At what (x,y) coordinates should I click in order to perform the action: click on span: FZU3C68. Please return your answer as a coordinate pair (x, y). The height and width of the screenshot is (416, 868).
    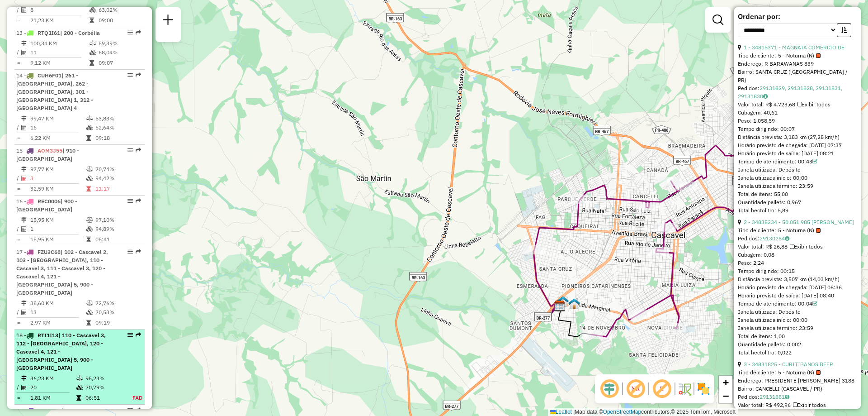
    Looking at the image, I should click on (49, 252).